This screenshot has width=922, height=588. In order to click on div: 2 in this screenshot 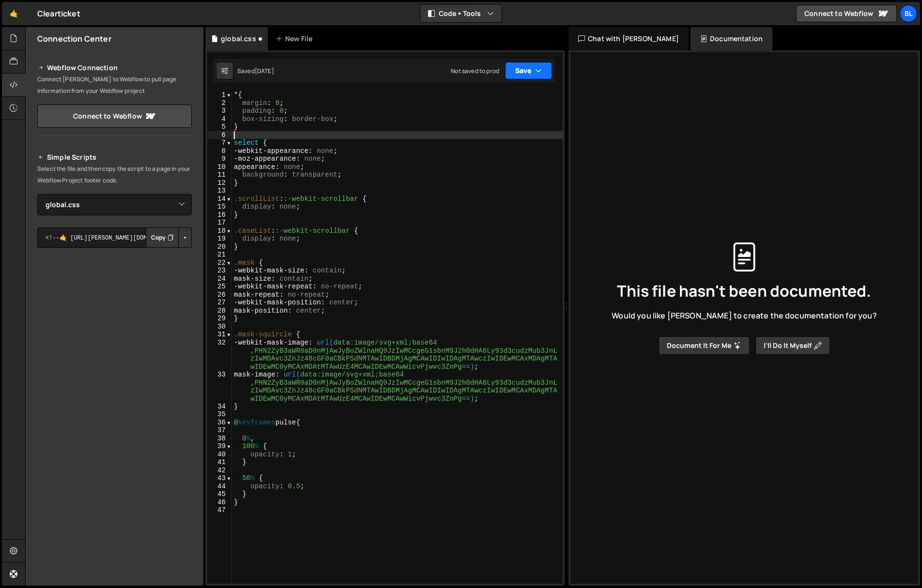, I will do `click(220, 103)`.